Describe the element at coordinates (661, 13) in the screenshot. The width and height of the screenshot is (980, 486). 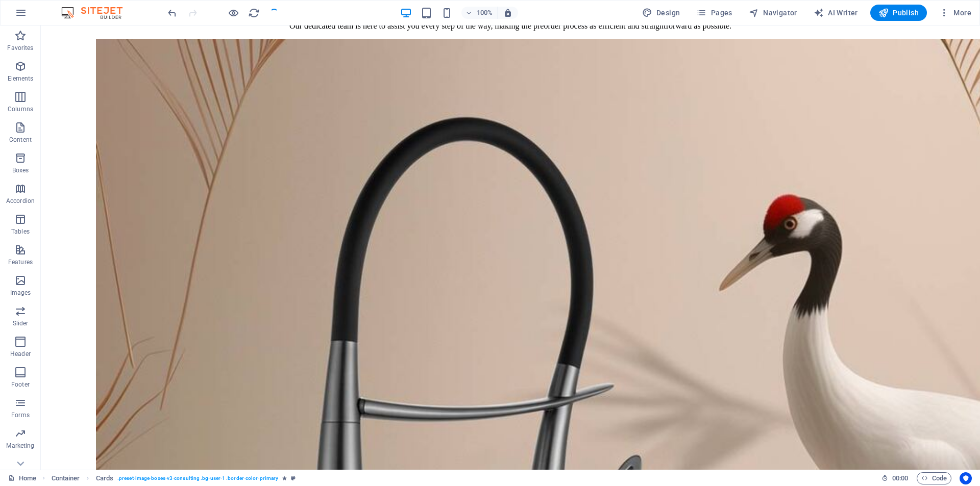
I see `div: Design (Ctrl+Alt+Y)` at that location.